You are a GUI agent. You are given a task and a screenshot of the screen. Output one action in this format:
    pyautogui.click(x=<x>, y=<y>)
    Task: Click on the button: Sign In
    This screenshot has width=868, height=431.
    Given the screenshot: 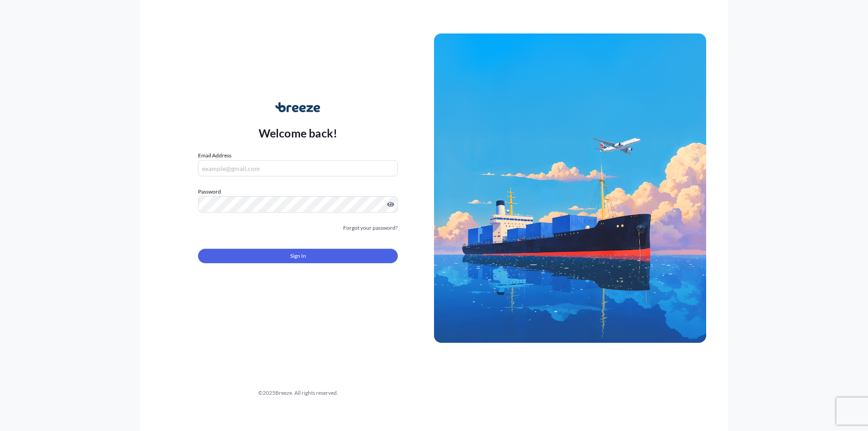 What is the action you would take?
    pyautogui.click(x=298, y=256)
    